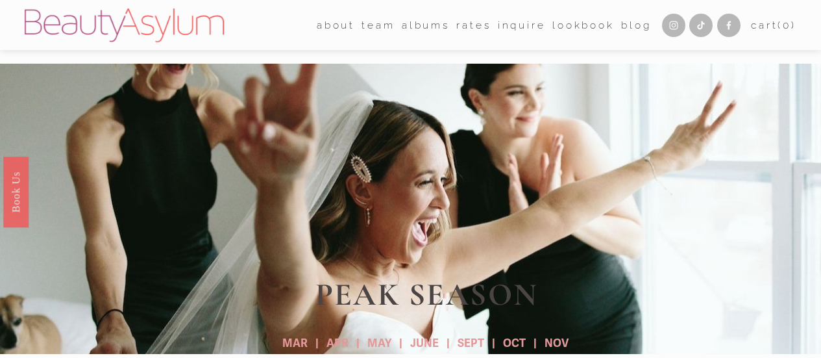 Image resolution: width=821 pixels, height=358 pixels. What do you see at coordinates (636, 25) in the screenshot?
I see `a: Blog` at bounding box center [636, 25].